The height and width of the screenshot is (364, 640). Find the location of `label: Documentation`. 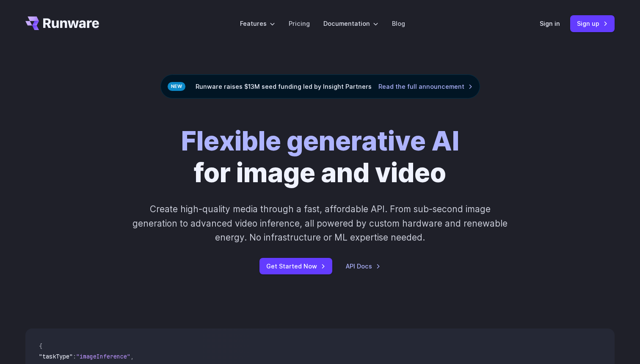

label: Documentation is located at coordinates (351, 23).